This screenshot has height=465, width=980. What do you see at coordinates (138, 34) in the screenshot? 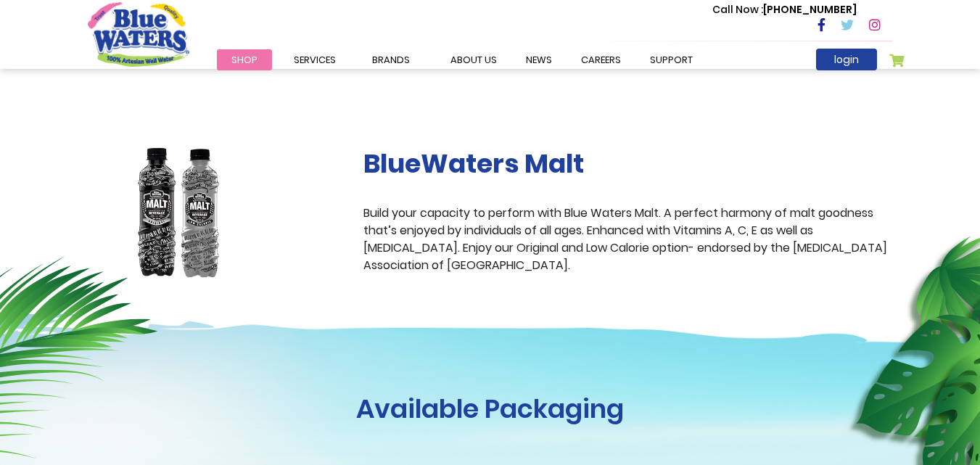
I see `a: store logo` at bounding box center [138, 34].